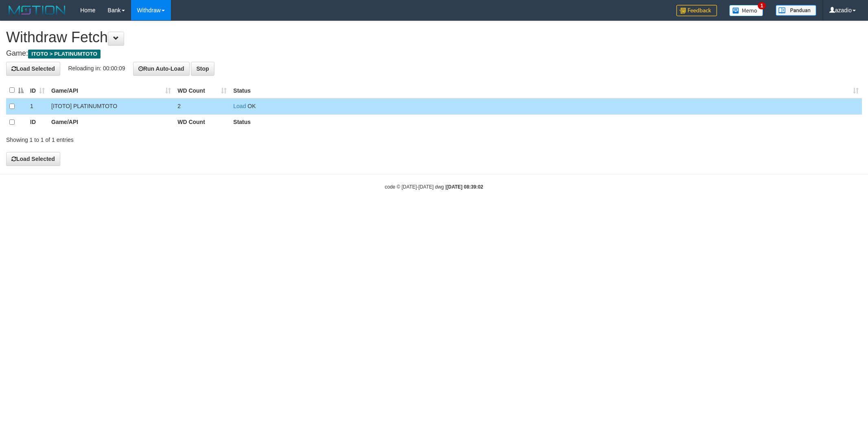  I want to click on span: OK, so click(251, 106).